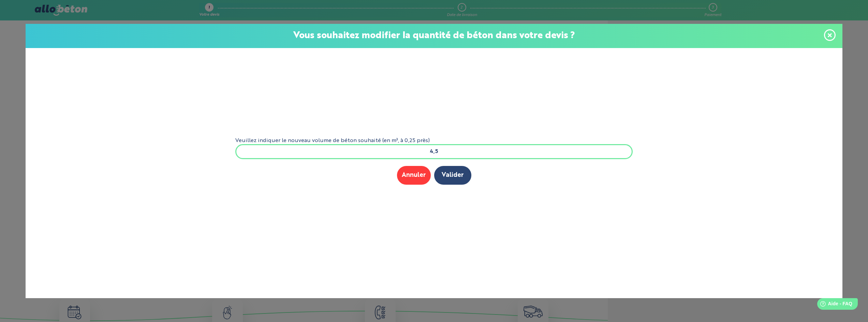 This screenshot has width=868, height=322. What do you see at coordinates (434, 36) in the screenshot?
I see `p: Vous souhaitez modifier la quantité de béton dans votre devis ?` at bounding box center [434, 36].